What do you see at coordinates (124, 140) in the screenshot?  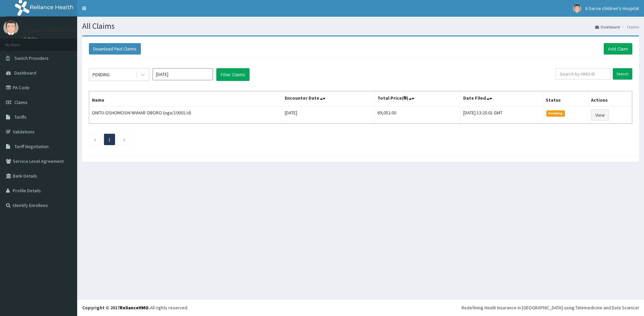 I see `a: Next page` at bounding box center [124, 140].